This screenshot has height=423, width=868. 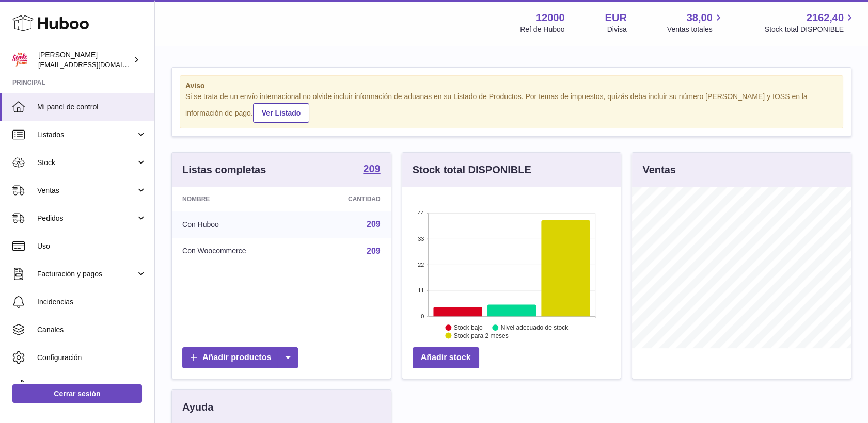 What do you see at coordinates (86, 135) in the screenshot?
I see `span: Listados` at bounding box center [86, 135].